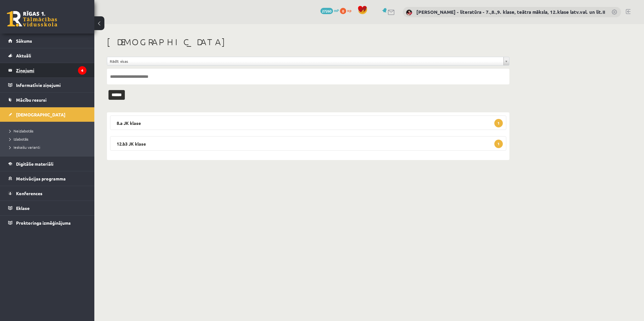 This screenshot has height=321, width=644. Describe the element at coordinates (47, 223) in the screenshot. I see `a: Proktoringa izmēģinājums` at that location.